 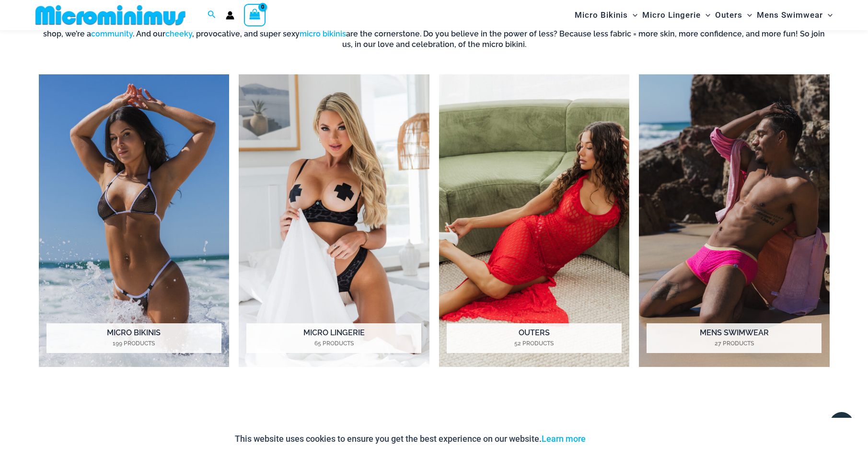 I want to click on img: Micro Lingerie, so click(x=334, y=220).